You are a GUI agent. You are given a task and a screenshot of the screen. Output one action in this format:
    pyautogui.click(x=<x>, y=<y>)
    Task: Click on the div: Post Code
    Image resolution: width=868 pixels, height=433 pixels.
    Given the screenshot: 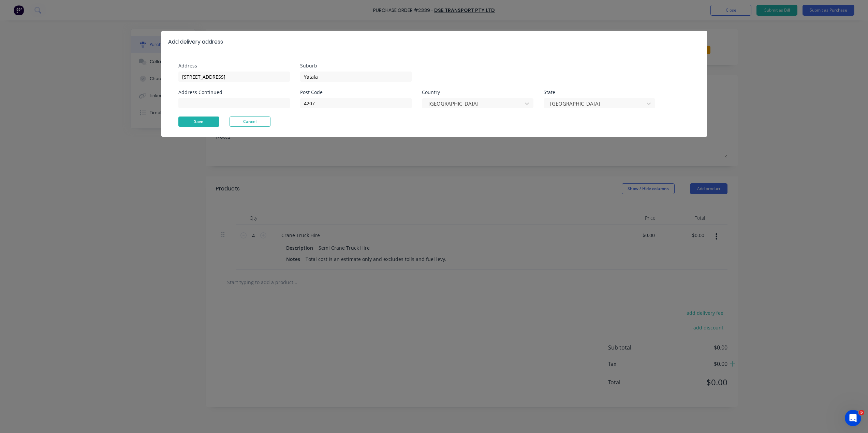 What is the action you would take?
    pyautogui.click(x=356, y=92)
    